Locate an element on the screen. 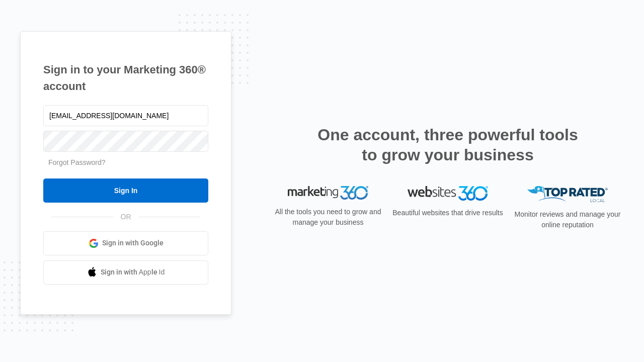 This screenshot has width=644, height=362. input: Email is located at coordinates (126, 116).